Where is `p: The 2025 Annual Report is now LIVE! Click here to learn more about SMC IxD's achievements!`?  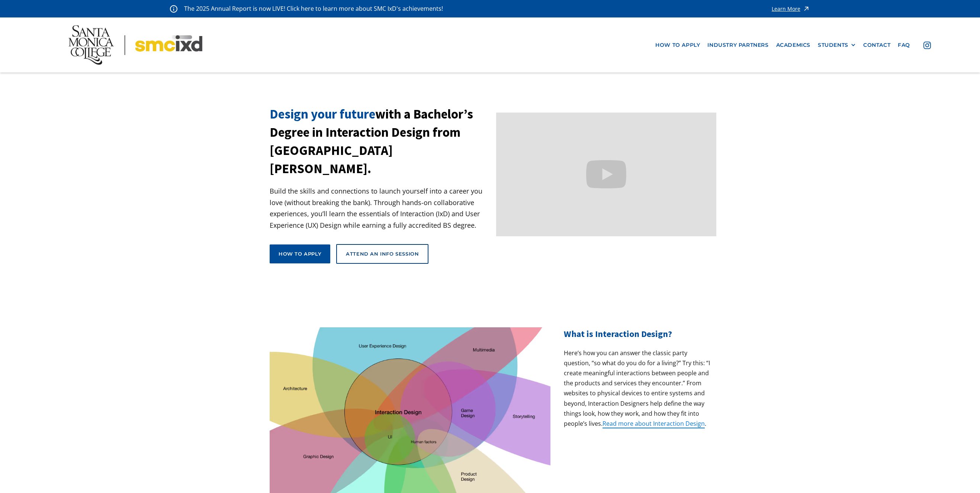 p: The 2025 Annual Report is now LIVE! Click here to learn more about SMC IxD's achievements! is located at coordinates (314, 9).